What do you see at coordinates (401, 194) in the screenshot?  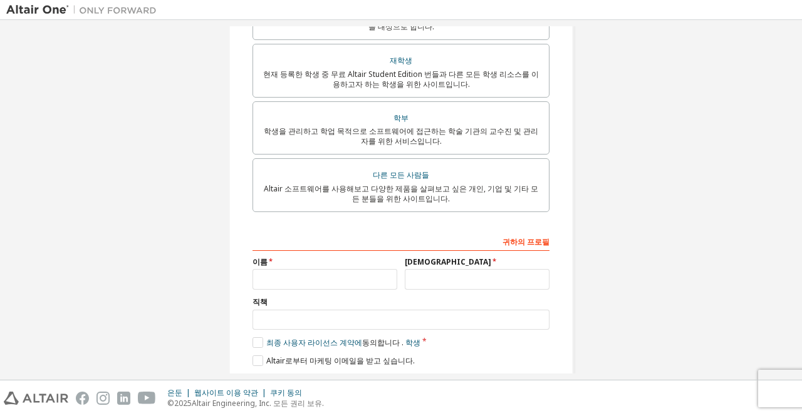 I see `font: Altair 소프트웨어를 사용해보고 다양한 제품을 살펴보고 싶은 개인, 기업 및 기타 모든 분들을 위한 사이트입니다.` at bounding box center [401, 194].